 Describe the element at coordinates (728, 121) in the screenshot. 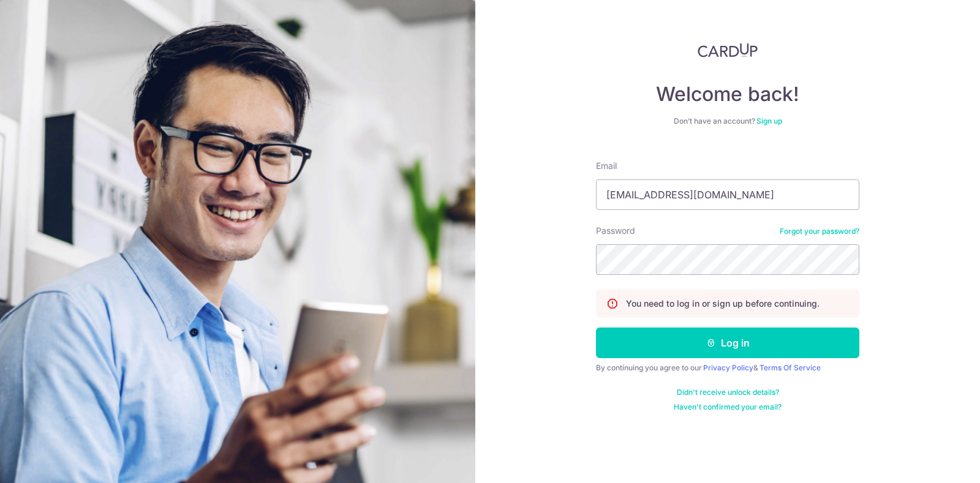

I see `div: Don’t have an account?` at that location.